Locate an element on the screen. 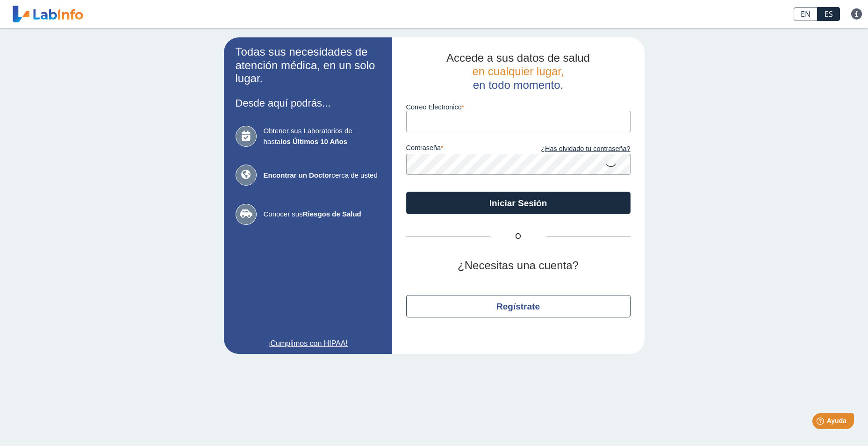 Image resolution: width=868 pixels, height=446 pixels. span: cerca de usted is located at coordinates (322, 176).